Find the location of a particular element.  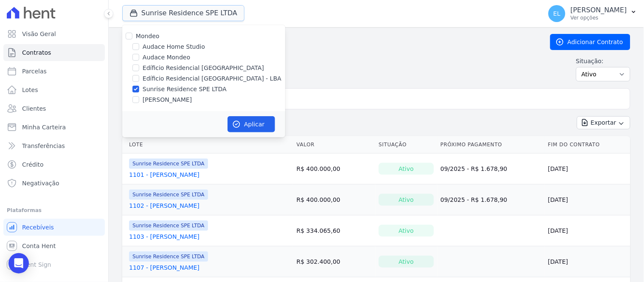

th: Situação is located at coordinates (406, 145).